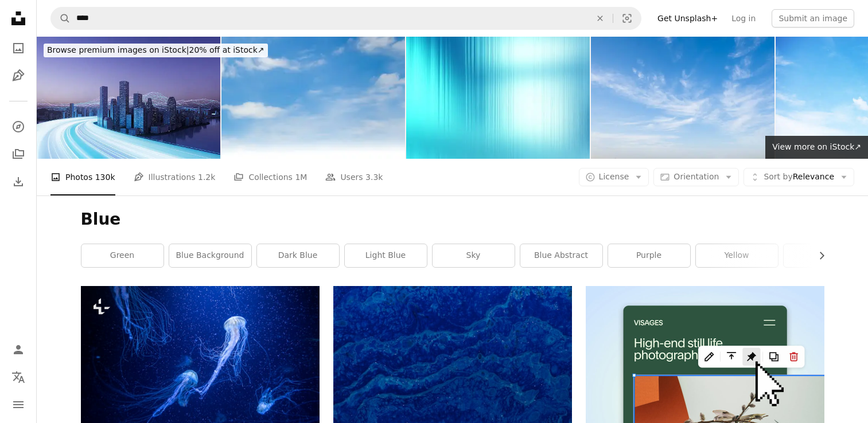 This screenshot has width=868, height=423. I want to click on a: Log in / Sign up, so click(18, 350).